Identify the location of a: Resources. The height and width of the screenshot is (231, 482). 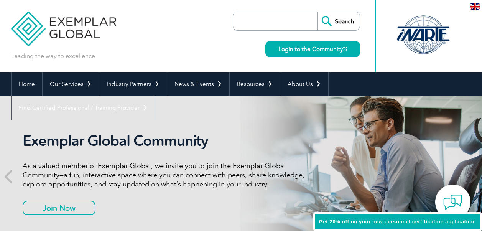
(254, 84).